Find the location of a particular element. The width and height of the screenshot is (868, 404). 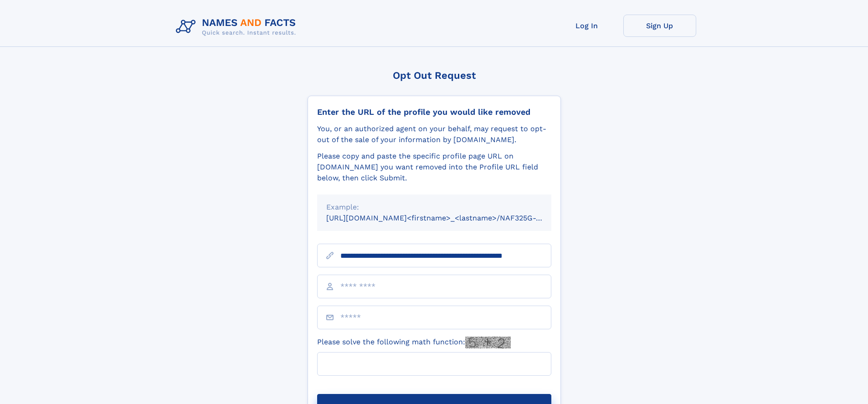

div: Opt Out Request is located at coordinates (434, 75).